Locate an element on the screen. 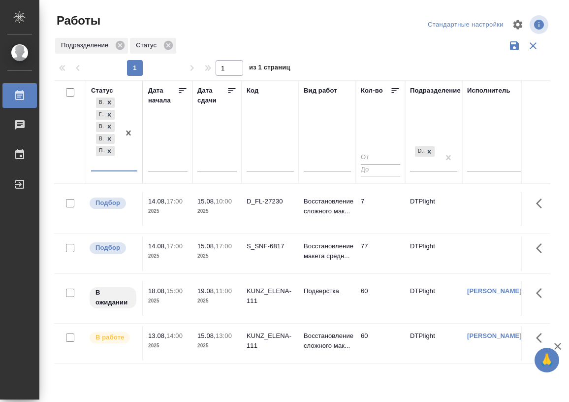 This screenshot has width=569, height=402. div: split button is located at coordinates (466, 25).